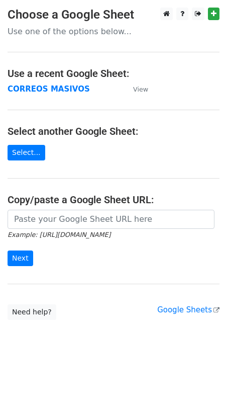 This screenshot has width=227, height=413. I want to click on h4: Use a recent Google Sheet:, so click(114, 73).